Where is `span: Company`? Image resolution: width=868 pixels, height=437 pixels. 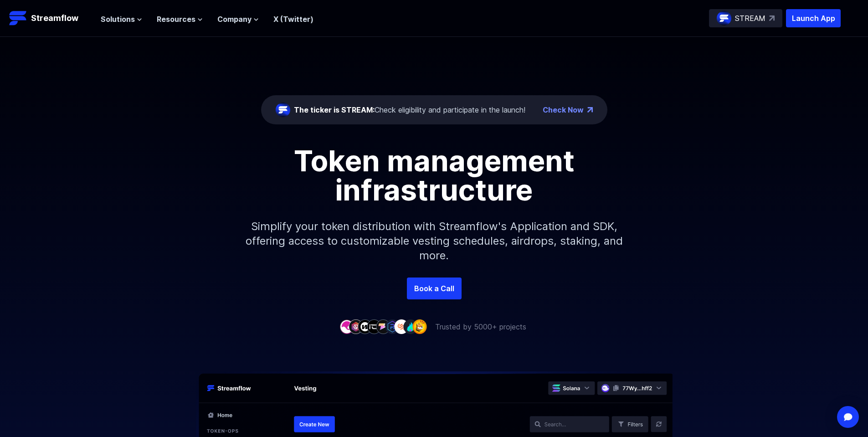 span: Company is located at coordinates (234, 19).